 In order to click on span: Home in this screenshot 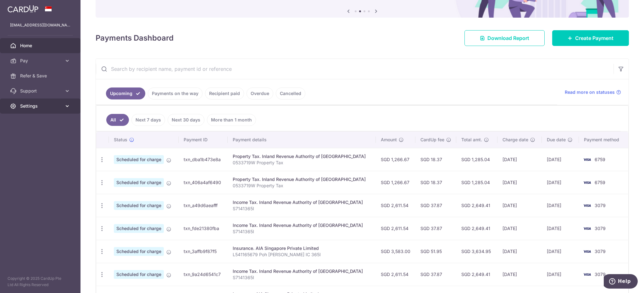, I will do `click(40, 45)`.